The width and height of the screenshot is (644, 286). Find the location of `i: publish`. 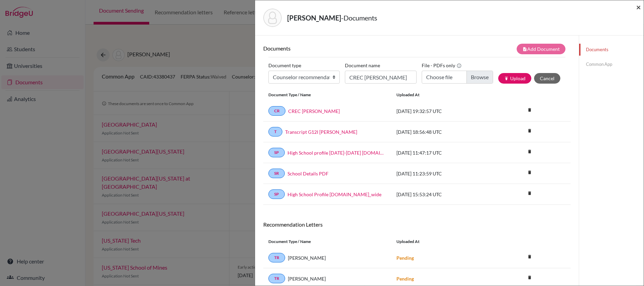

i: publish is located at coordinates (507, 79).